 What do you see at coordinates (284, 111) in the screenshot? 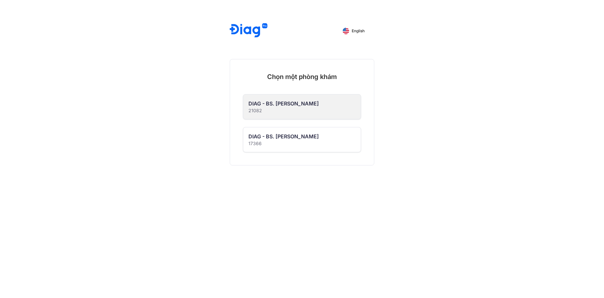
I see `div: 21082` at bounding box center [284, 111].